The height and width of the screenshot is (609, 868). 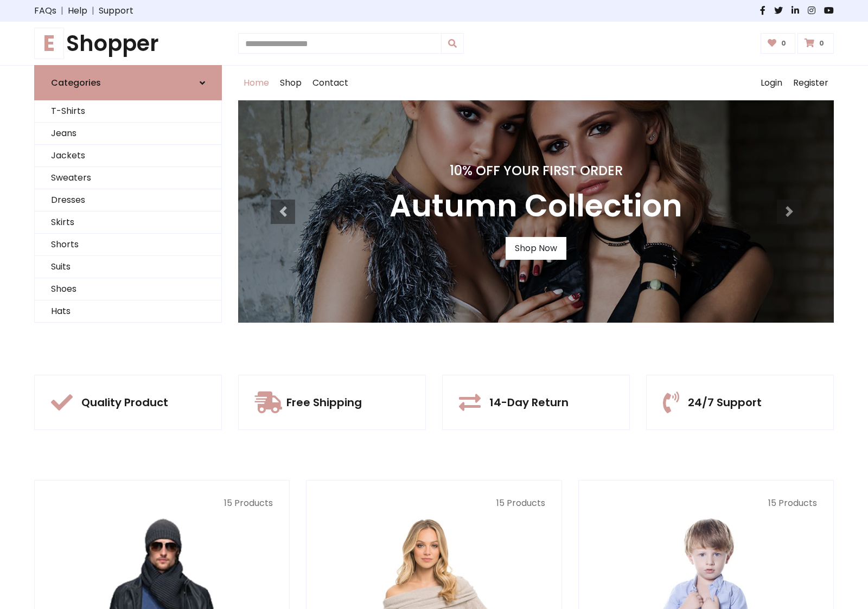 I want to click on a: Shop, so click(x=291, y=83).